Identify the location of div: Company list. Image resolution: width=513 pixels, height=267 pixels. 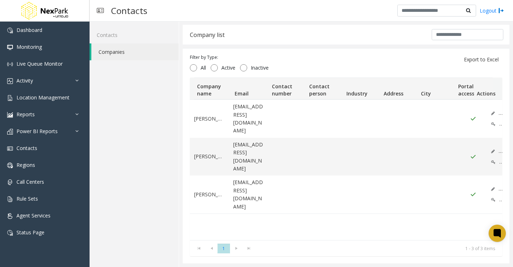
(207, 35).